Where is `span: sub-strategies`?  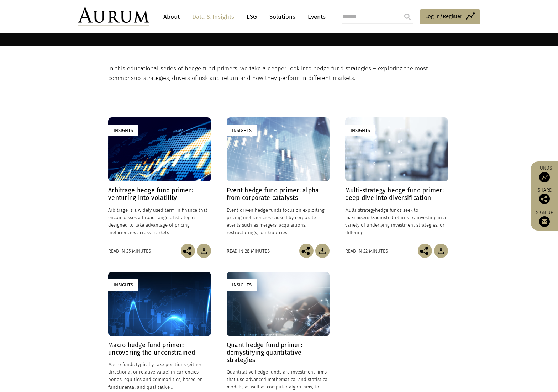
span: sub-strategies is located at coordinates (150, 78).